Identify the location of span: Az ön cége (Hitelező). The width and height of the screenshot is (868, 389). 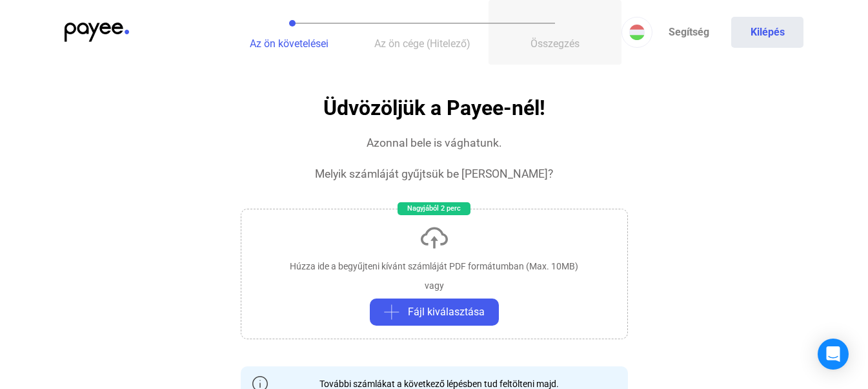
(422, 44).